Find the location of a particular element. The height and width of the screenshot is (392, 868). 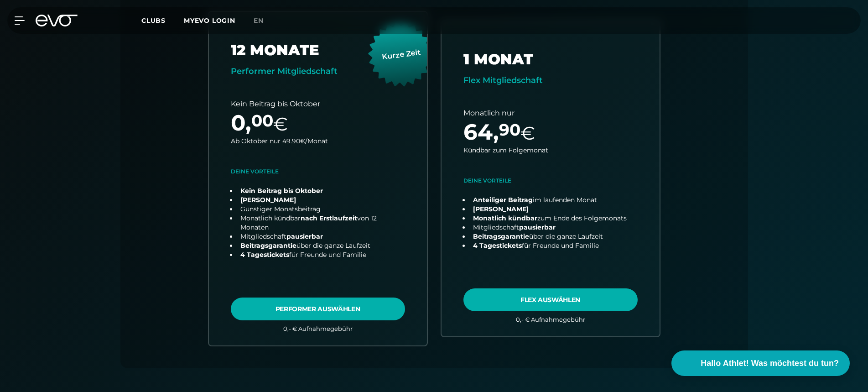

button: Hallo Athlet! Was möchtest du tun? is located at coordinates (760, 363).